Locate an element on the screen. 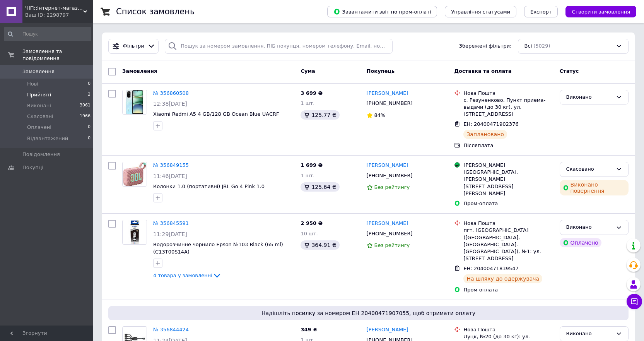 The height and width of the screenshot is (341, 644). a: Водорозчинне чорнило Epson №103 Black (65 ml) (C13T00S14A) is located at coordinates (218, 248).